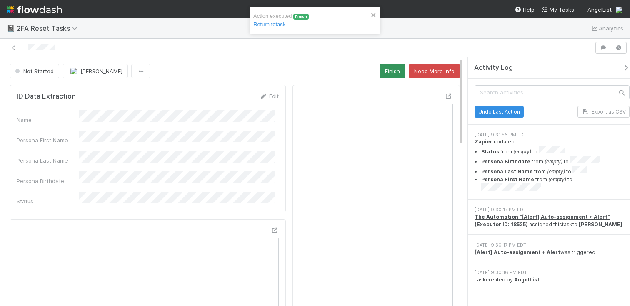 Image resolution: width=630 pixels, height=306 pixels. What do you see at coordinates (48, 140) in the screenshot?
I see `div: Persona First Name` at bounding box center [48, 140].